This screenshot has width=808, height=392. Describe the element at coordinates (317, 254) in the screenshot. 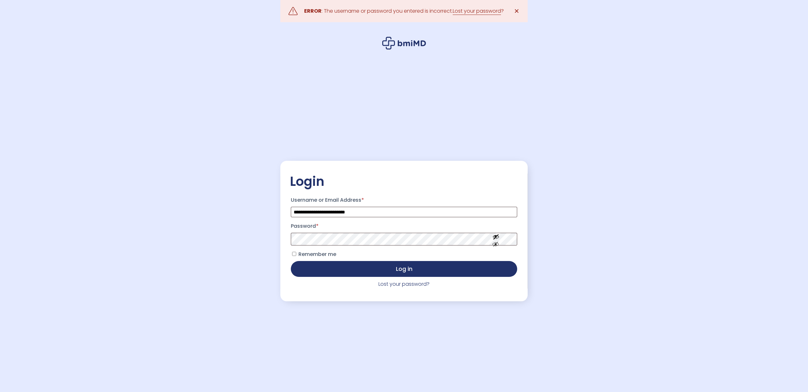

I see `span: Remember me` at that location.